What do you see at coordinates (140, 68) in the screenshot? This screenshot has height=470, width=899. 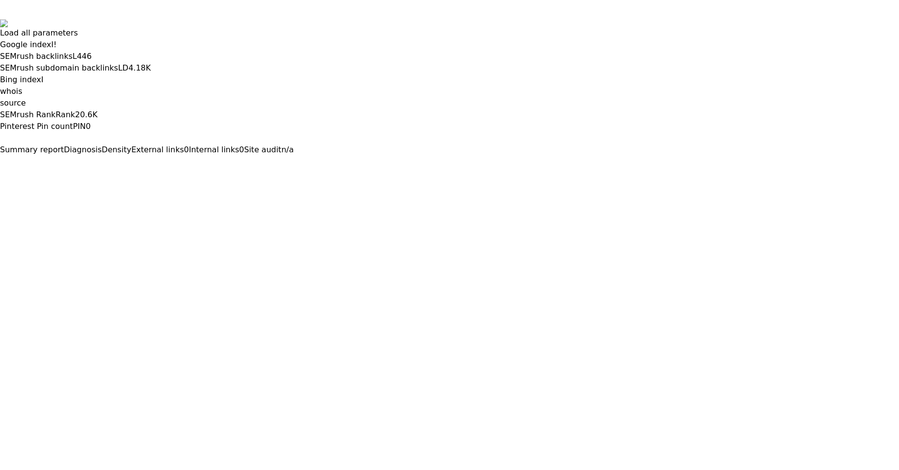 I see `a: 4.18K` at bounding box center [140, 68].